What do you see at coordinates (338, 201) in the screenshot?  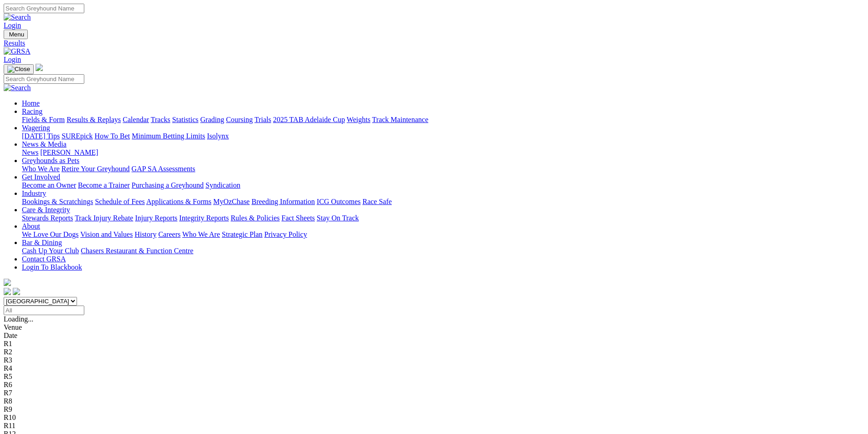 I see `a: ICG Outcomes` at bounding box center [338, 201].